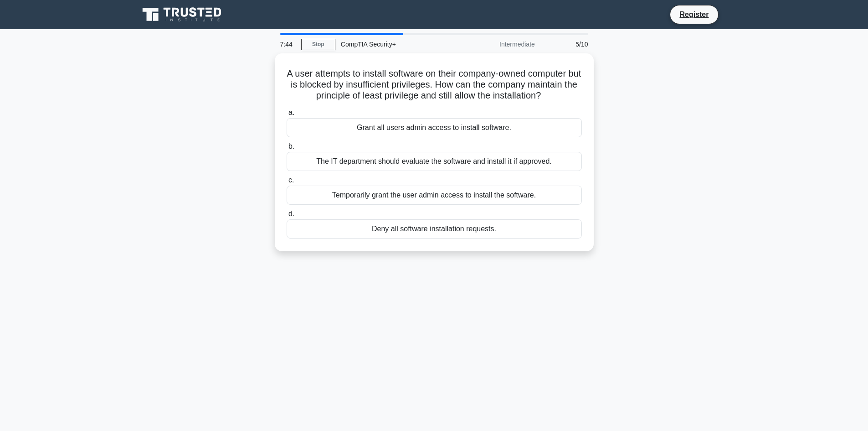 The width and height of the screenshot is (868, 431). What do you see at coordinates (291, 214) in the screenshot?
I see `span: d.` at bounding box center [291, 214].